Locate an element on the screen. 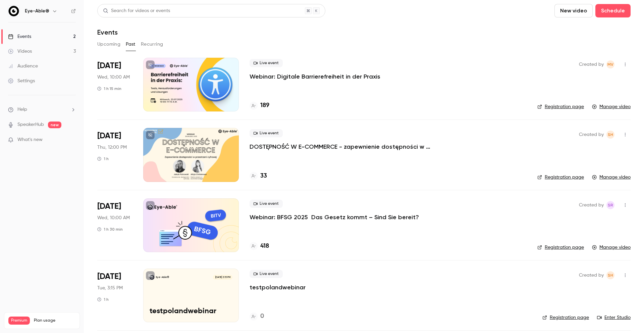 This screenshot has height=333, width=644. div: Events is located at coordinates (20, 36).